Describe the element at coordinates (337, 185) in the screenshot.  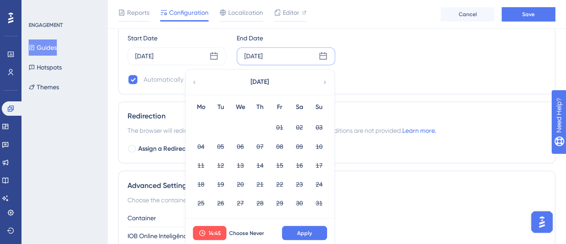
I see `div: Advanced Settings` at that location.